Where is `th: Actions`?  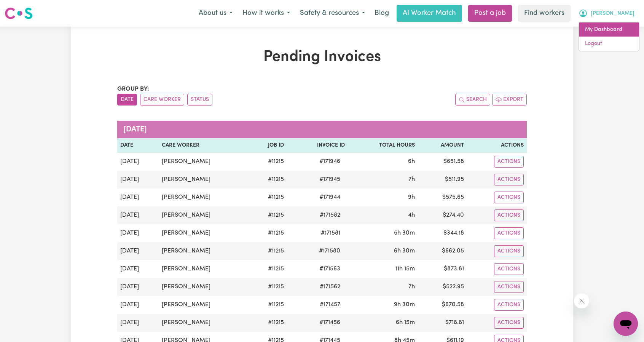 th: Actions is located at coordinates (497, 146).